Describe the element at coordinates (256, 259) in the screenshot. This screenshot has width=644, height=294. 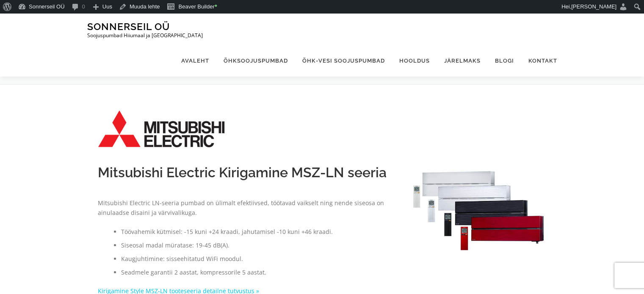
I see `li: Kaugjuhtimine: sisseehitatud WiFi moodul.` at that location.